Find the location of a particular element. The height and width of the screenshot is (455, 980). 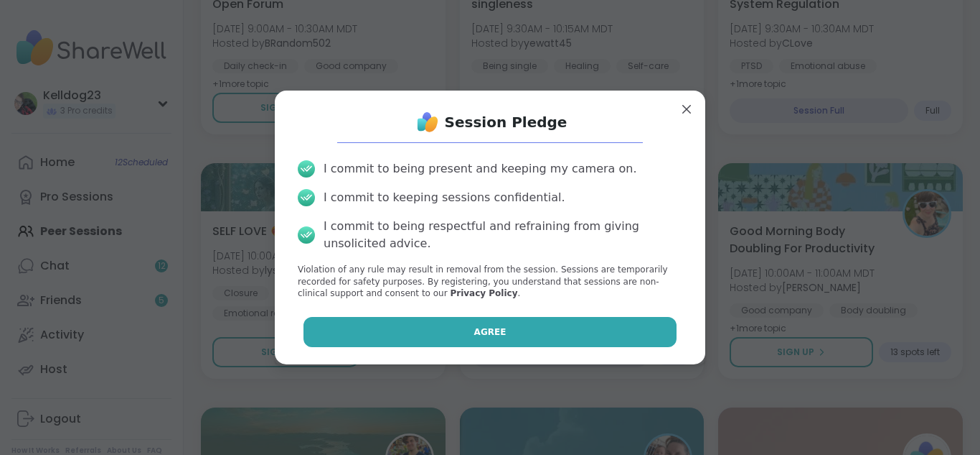

div: I commit to being present and keeping my camera on. is located at coordinates (481, 168).